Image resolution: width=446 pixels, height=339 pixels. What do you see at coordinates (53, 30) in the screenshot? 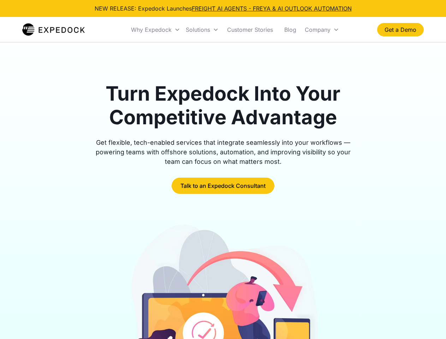
I see `img: Expedock Logo` at bounding box center [53, 30].